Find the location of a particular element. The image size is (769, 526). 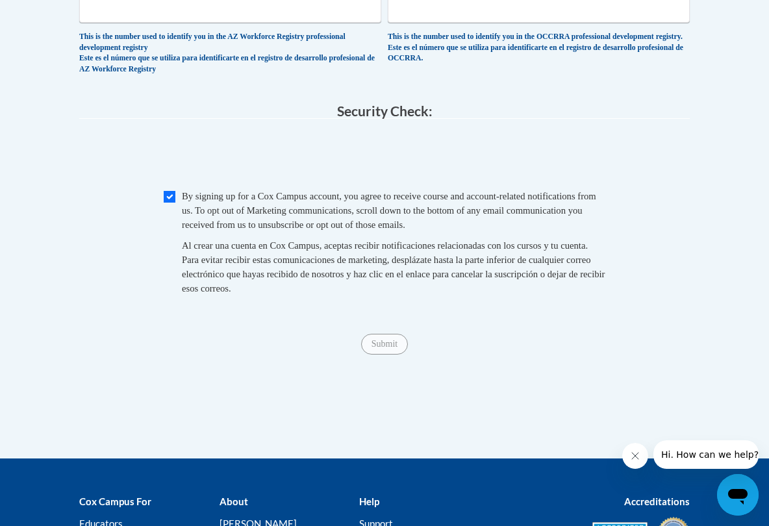

b: Cox Campus For is located at coordinates (115, 501).